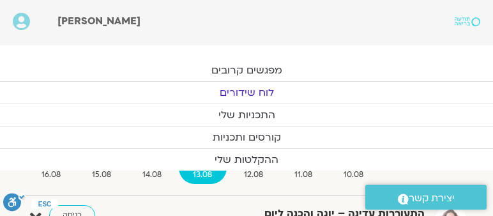 The width and height of the screenshot is (493, 216). What do you see at coordinates (426, 197) in the screenshot?
I see `a: יצירת קשר` at bounding box center [426, 197].